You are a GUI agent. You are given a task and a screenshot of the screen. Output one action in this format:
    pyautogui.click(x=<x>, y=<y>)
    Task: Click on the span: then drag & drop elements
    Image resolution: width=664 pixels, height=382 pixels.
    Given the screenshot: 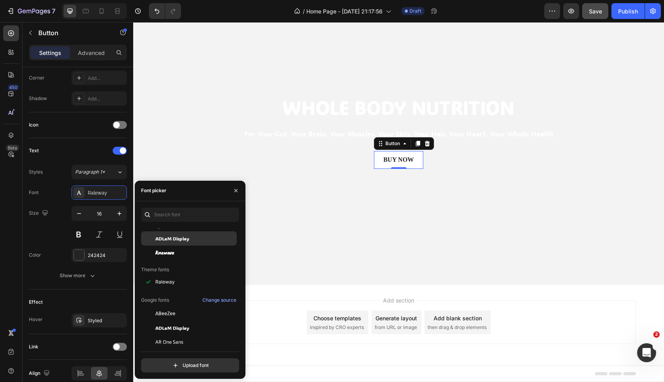 What is the action you would take?
    pyautogui.click(x=324, y=305)
    